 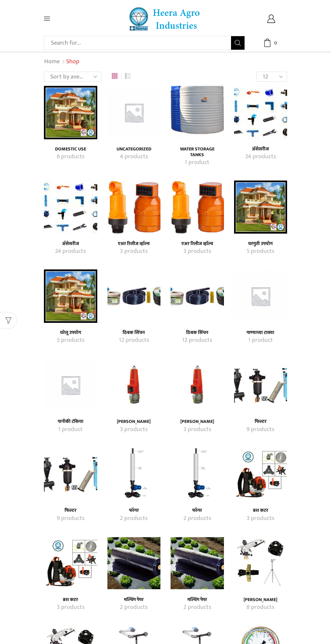 I want to click on img: Domestic Use, so click(x=70, y=112).